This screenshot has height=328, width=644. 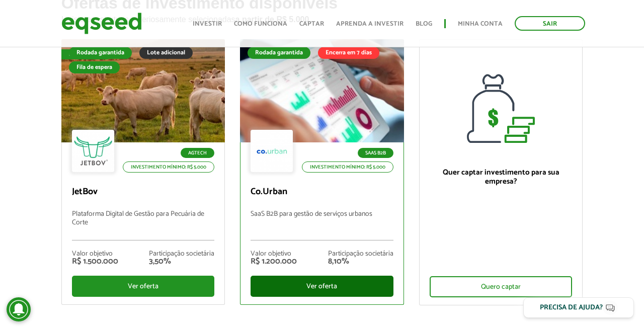 What do you see at coordinates (348, 53) in the screenshot?
I see `div: Encerra em 7 dias` at bounding box center [348, 53].